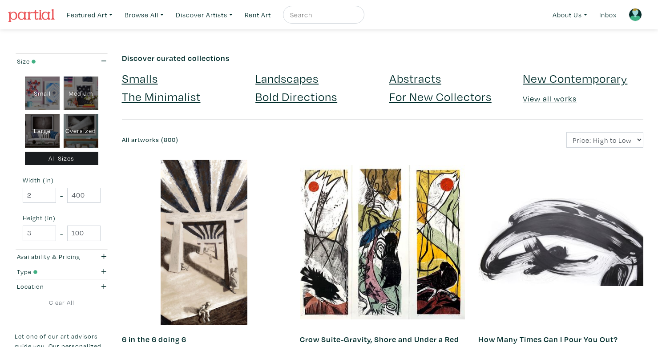  What do you see at coordinates (140, 78) in the screenshot?
I see `a: Smalls` at bounding box center [140, 78].